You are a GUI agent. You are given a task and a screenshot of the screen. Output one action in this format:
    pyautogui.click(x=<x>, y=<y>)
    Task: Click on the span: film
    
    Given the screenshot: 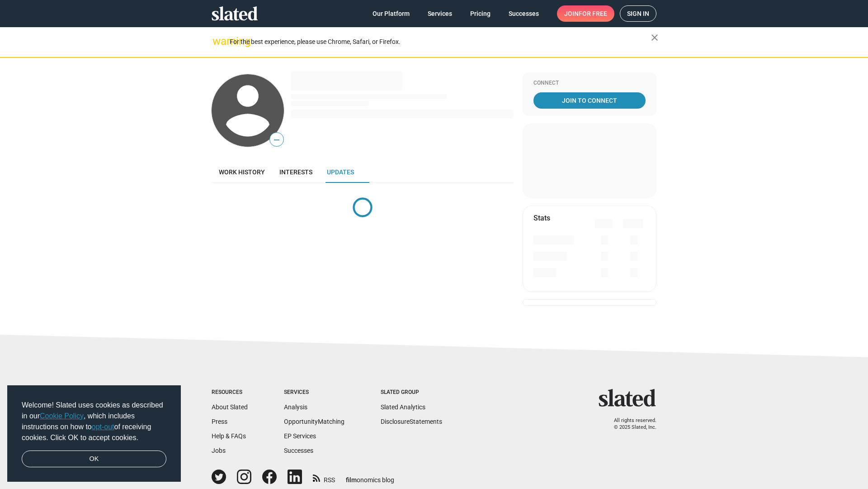 What is the action you would take?
    pyautogui.click(x=351, y=480)
    